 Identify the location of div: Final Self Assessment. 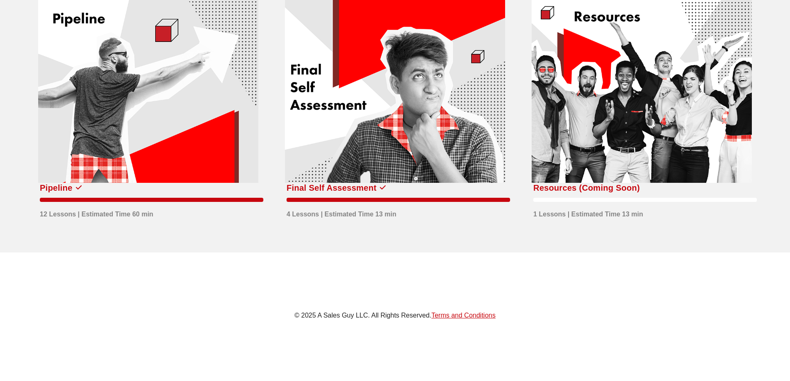
(332, 188).